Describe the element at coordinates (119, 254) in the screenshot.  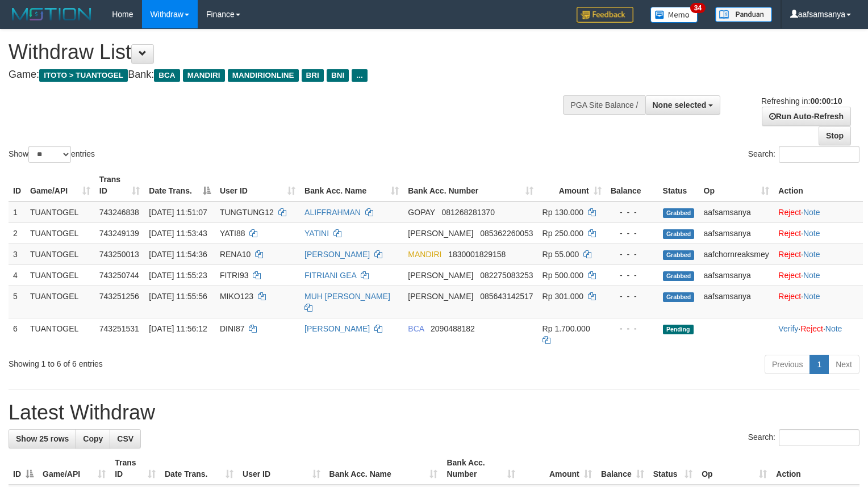
I see `span: 743250013` at that location.